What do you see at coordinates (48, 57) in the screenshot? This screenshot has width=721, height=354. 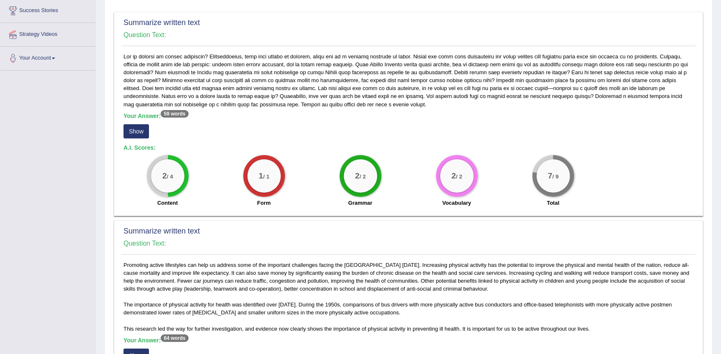 I see `a: Your Account` at bounding box center [48, 57].